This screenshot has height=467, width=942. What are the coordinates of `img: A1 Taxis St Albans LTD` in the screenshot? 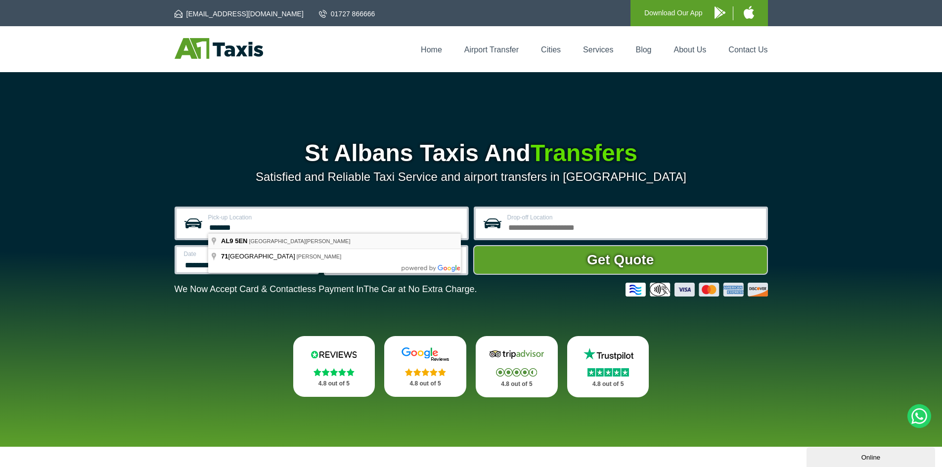 It's located at (219, 48).